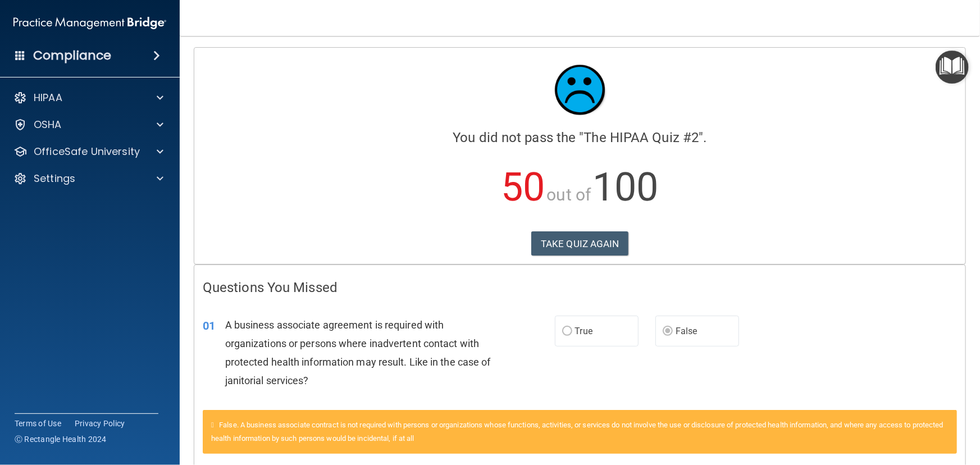 The width and height of the screenshot is (980, 465). Describe the element at coordinates (88, 178) in the screenshot. I see `a: Settings` at that location.